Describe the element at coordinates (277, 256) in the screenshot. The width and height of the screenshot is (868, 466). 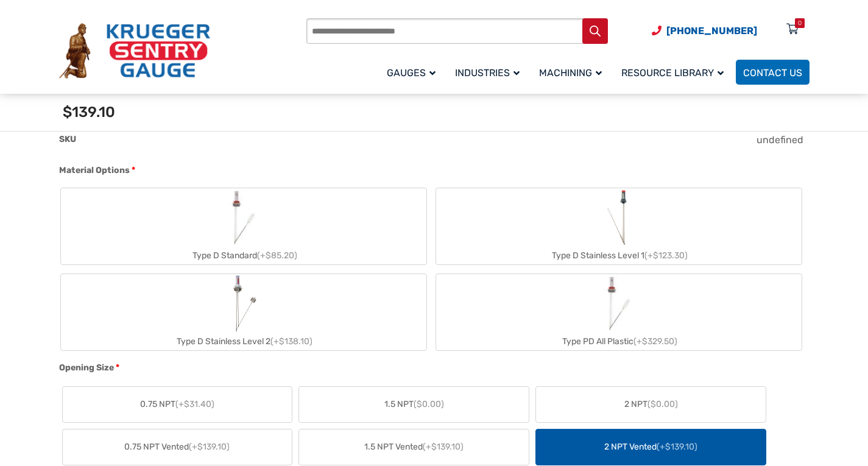
I see `span: (+$85.20)` at that location.